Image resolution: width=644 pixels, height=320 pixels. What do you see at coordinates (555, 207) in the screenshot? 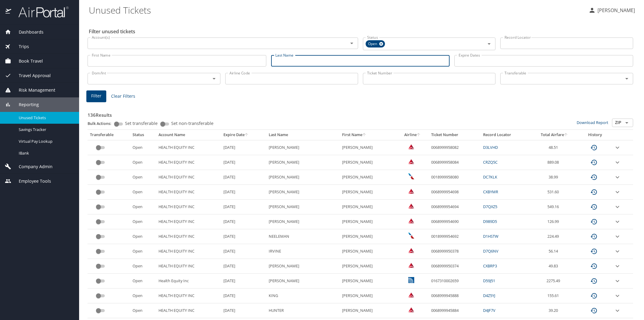
I see `td: 549.16` at bounding box center [555, 207].